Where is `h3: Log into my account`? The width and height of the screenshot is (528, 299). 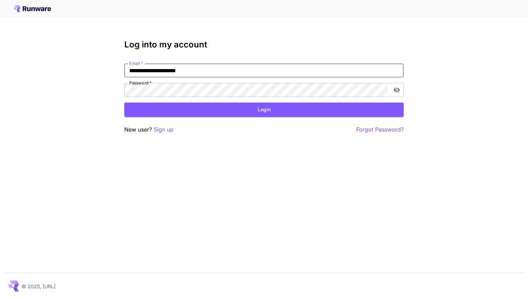
h3: Log into my account is located at coordinates (264, 45).